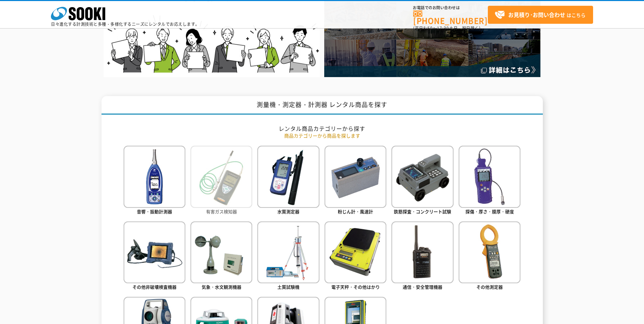  I want to click on a: お見積り･お問い合わせはこちら, so click(540, 14).